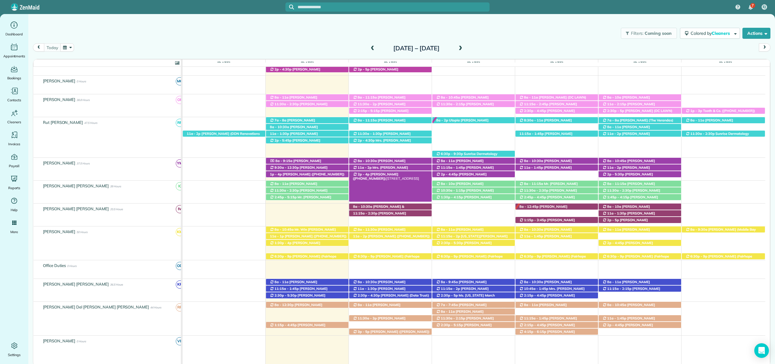 Image resolution: width=775 pixels, height=364 pixels. What do you see at coordinates (292, 7) in the screenshot?
I see `svg: Focus search` at bounding box center [292, 7].